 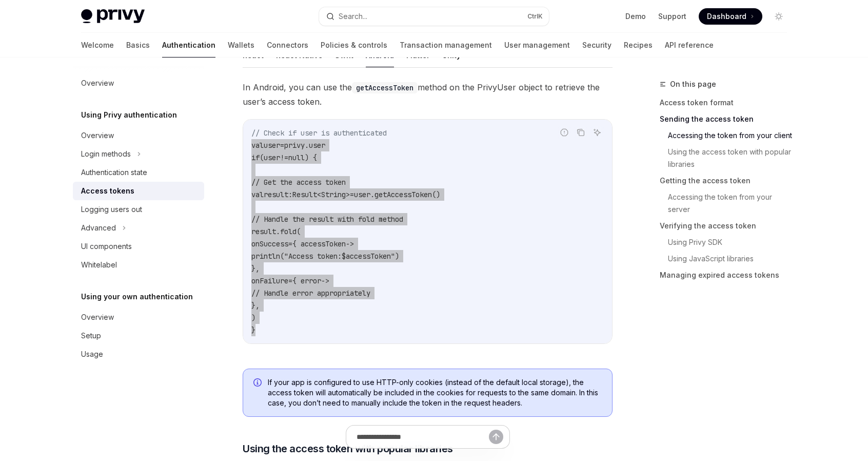 I want to click on span: Result, so click(x=305, y=195).